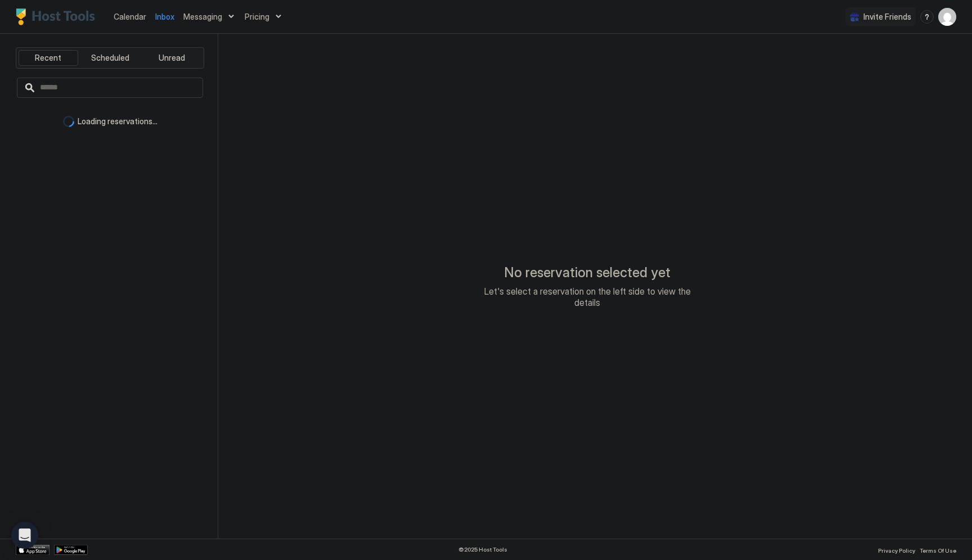 This screenshot has height=560, width=972. I want to click on div: Host Tools Logo, so click(58, 17).